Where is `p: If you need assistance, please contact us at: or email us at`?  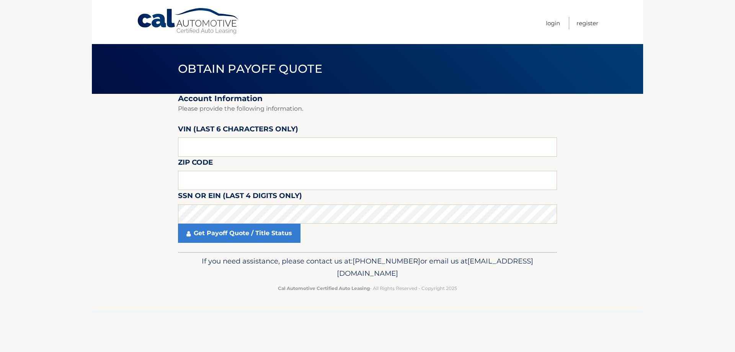
p: If you need assistance, please contact us at: or email us at is located at coordinates (368, 267).